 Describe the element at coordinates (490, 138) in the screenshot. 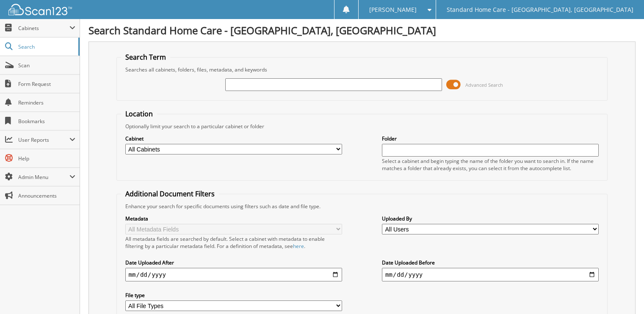

I see `label: Folder` at that location.